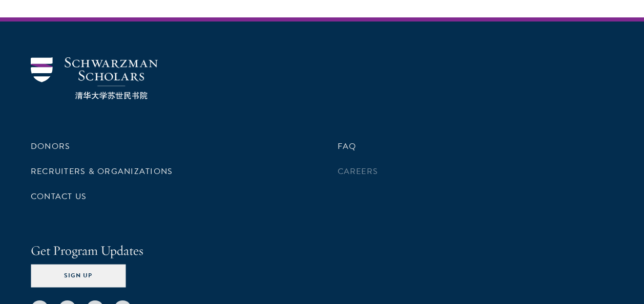 The image size is (644, 304). What do you see at coordinates (347, 146) in the screenshot?
I see `a: FAQ` at bounding box center [347, 146].